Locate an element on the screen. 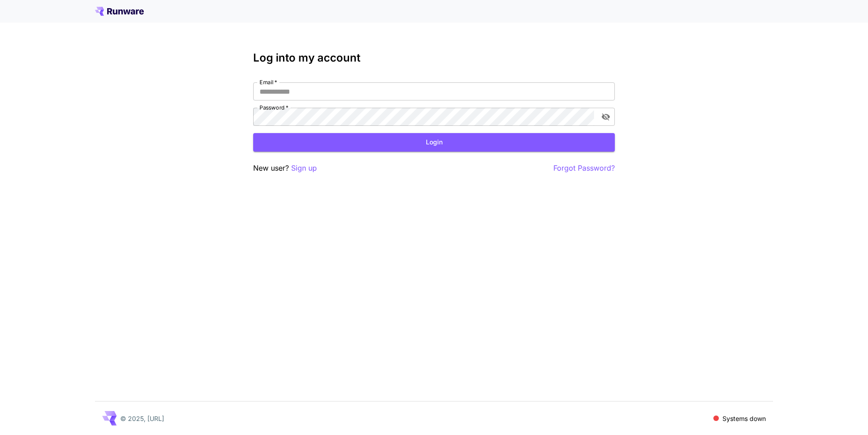 This screenshot has width=868, height=435. p: Sign up is located at coordinates (304, 168).